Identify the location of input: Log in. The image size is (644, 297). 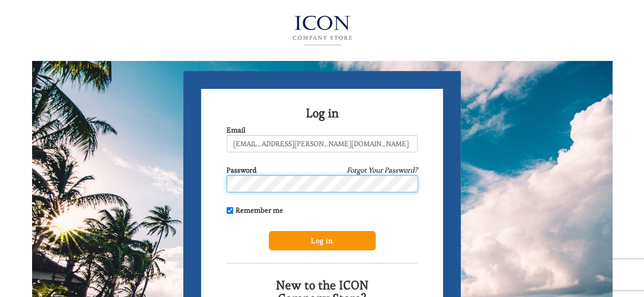
(322, 241).